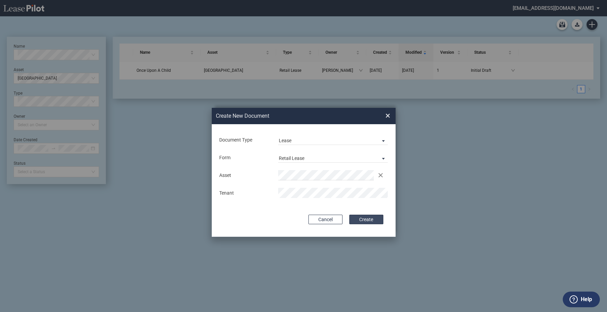 This screenshot has width=607, height=312. I want to click on div: Asset, so click(244, 176).